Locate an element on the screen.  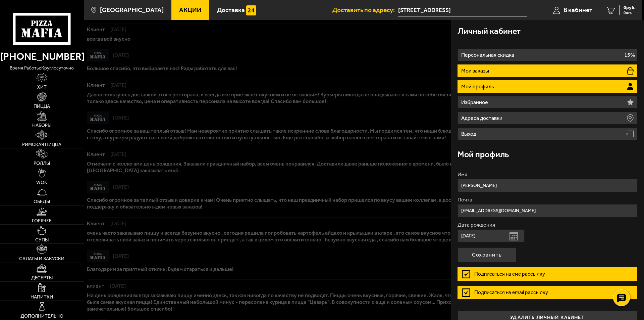
span: Пицца is located at coordinates (42, 106).